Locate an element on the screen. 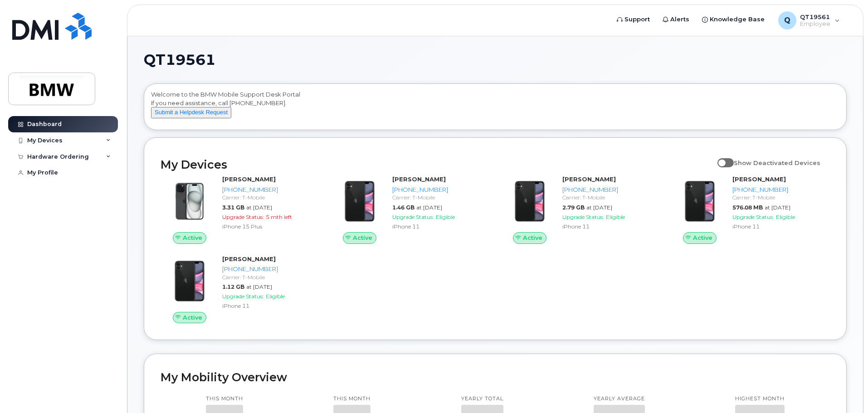  span: Show Deactivated Devices is located at coordinates (777, 163).